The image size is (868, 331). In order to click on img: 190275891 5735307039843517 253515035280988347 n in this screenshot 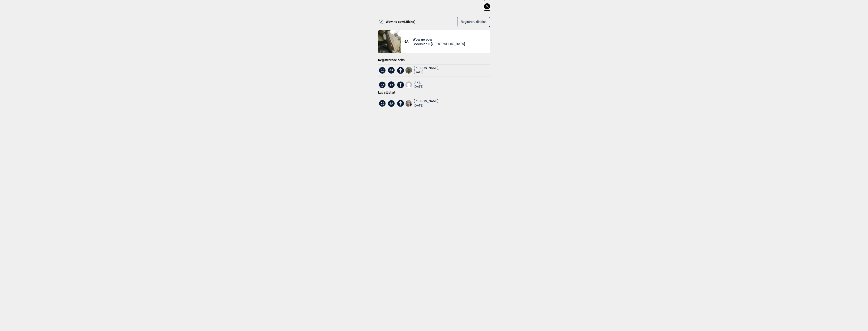, I will do `click(409, 104)`.